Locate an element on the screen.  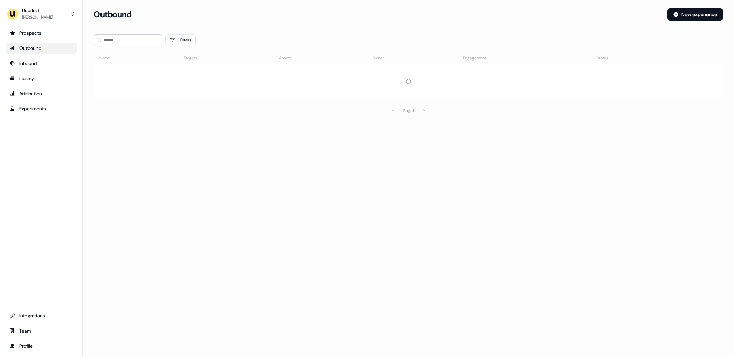
h3: Outbound is located at coordinates (112, 14).